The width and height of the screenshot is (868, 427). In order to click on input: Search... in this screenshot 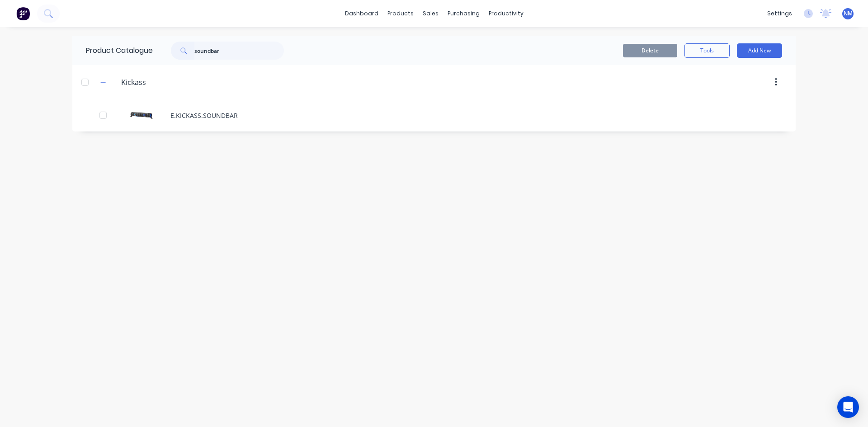, I will do `click(239, 51)`.